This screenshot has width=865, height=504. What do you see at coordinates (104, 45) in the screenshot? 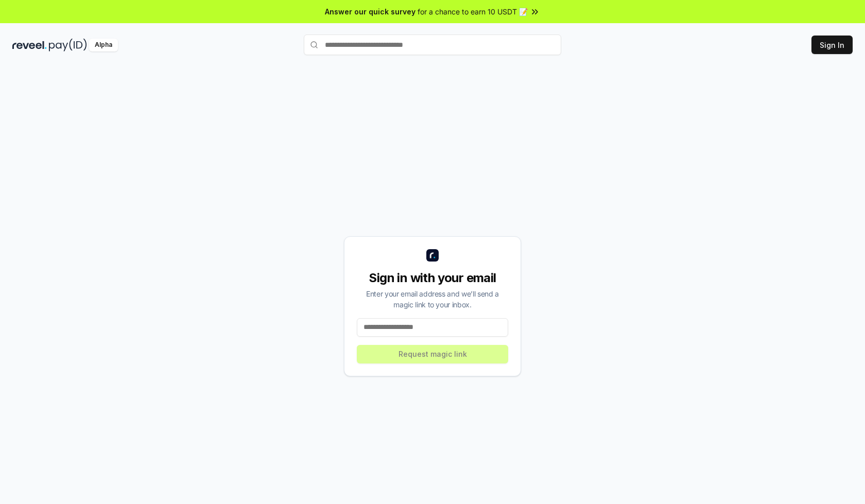
I see `div: Alpha` at bounding box center [104, 45].